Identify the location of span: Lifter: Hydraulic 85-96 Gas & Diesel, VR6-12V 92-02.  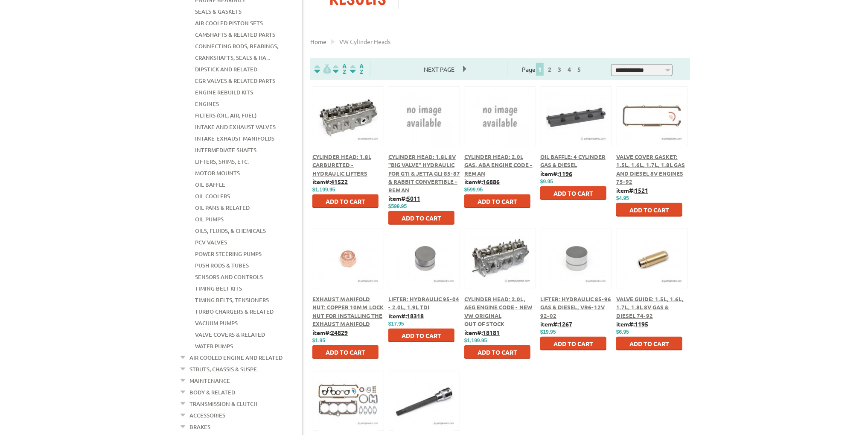
(576, 307).